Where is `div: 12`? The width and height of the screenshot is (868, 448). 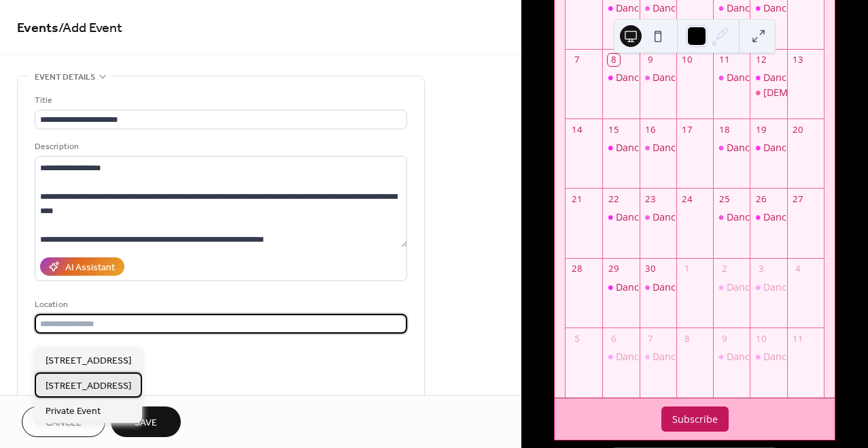 div: 12 is located at coordinates (761, 60).